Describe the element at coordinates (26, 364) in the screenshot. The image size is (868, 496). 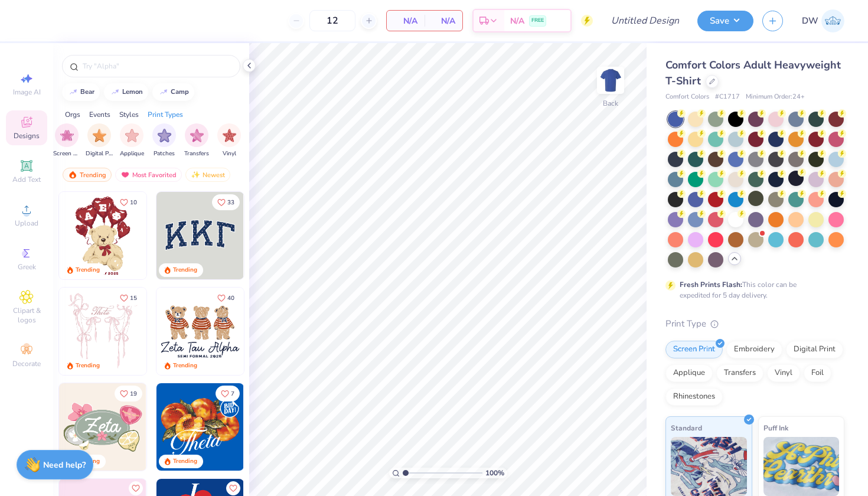
I see `span: Decorate` at that location.